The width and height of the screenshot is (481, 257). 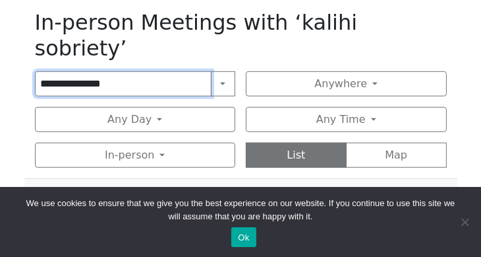 I want to click on span: No, so click(x=465, y=222).